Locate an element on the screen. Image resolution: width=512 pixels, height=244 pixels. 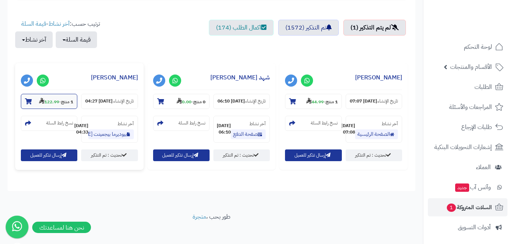
ul: ترتيب حسب: - is located at coordinates (58, 34).